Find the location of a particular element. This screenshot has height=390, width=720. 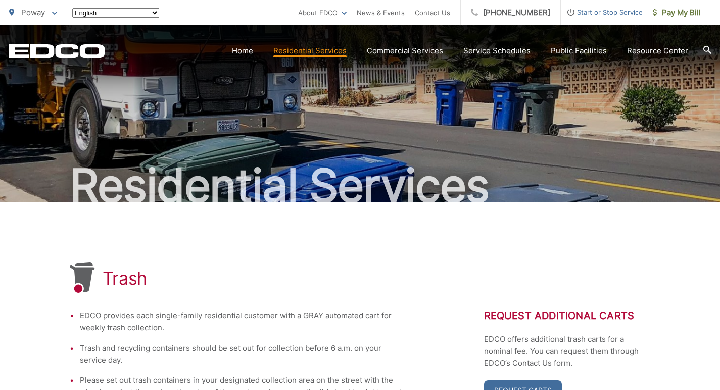

p: EDCO offers additional trash carts for a nominal fee. You can request them through EDCO’s Contact... is located at coordinates (567, 352).